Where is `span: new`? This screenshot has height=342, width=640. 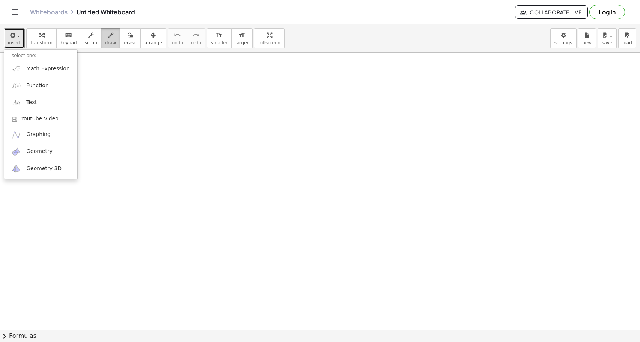 span: new is located at coordinates (587, 43).